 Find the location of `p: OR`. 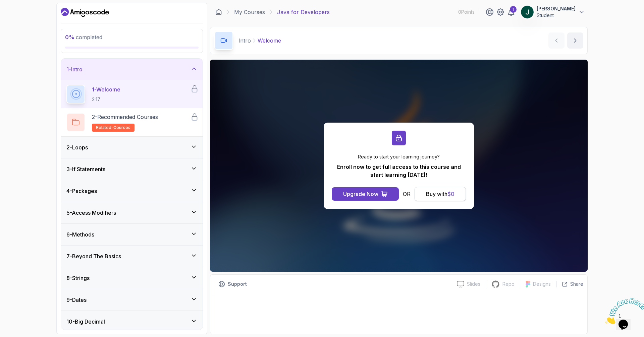

p: OR is located at coordinates (407, 194).